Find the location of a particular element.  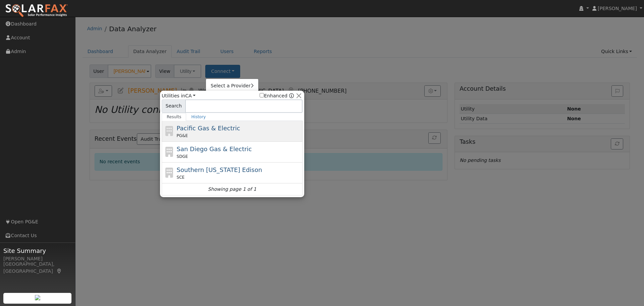

a: Map is located at coordinates (59, 271).